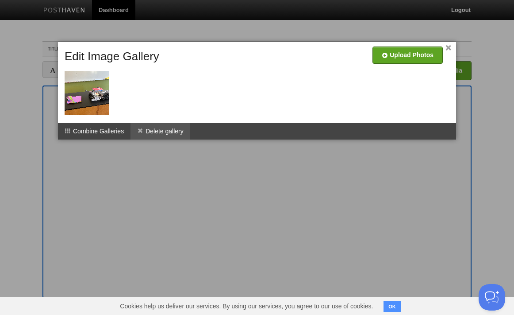 The height and width of the screenshot is (315, 514). I want to click on li: Combine Galleries, so click(94, 131).